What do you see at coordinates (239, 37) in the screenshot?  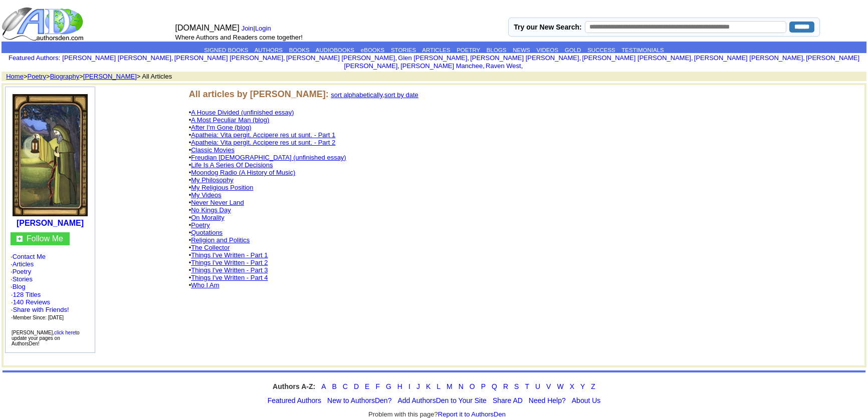 I see `font: Where Authors and Readers come together!` at bounding box center [239, 37].